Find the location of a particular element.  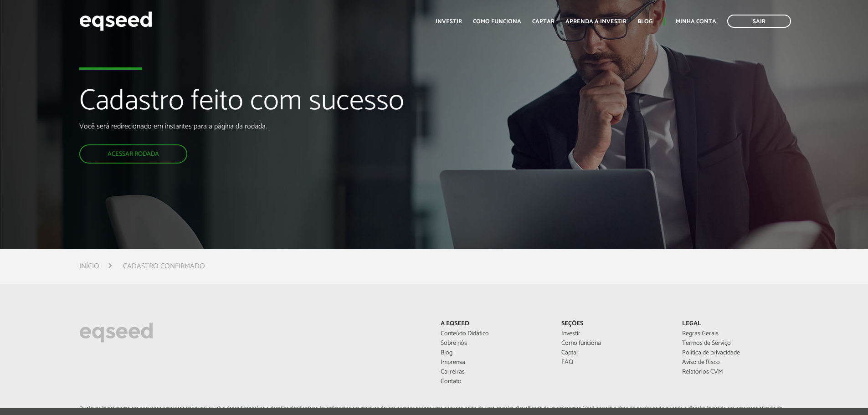

h1: Cadastro feito com sucesso is located at coordinates (289, 104).